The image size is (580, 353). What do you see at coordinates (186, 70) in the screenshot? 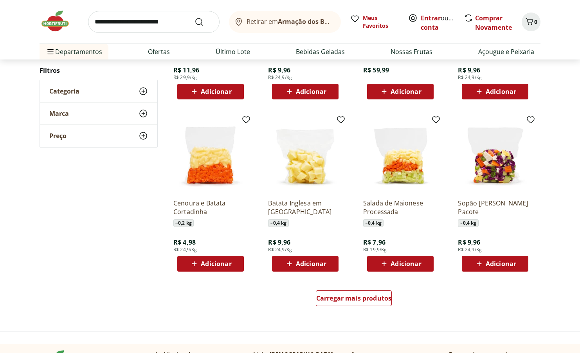
I see `span: R$ 11,96` at bounding box center [186, 70].